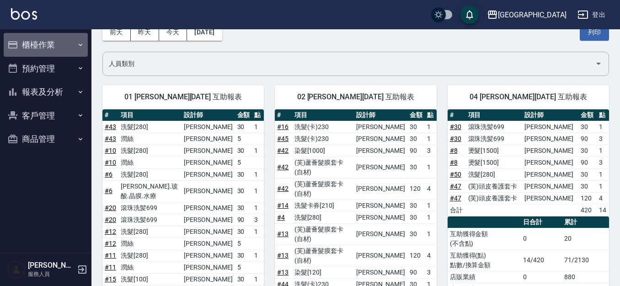  What do you see at coordinates (46, 139) in the screenshot?
I see `button: 商品管理` at bounding box center [46, 139].